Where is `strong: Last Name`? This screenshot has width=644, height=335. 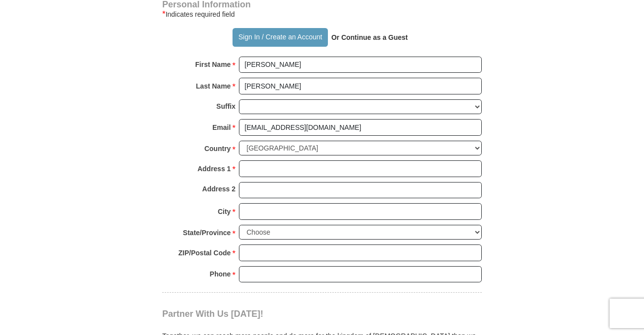 strong: Last Name is located at coordinates (213, 86).